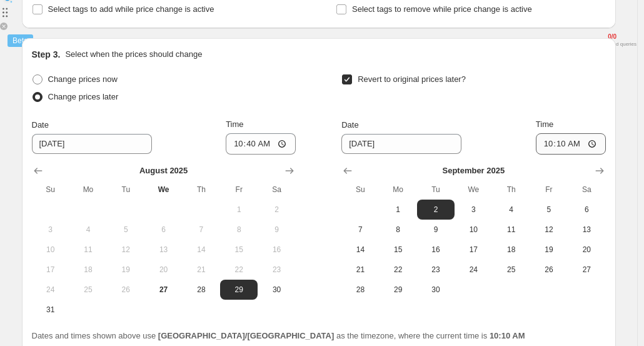 The image size is (644, 346). I want to click on button: Tuesday August 26 2025, so click(126, 289).